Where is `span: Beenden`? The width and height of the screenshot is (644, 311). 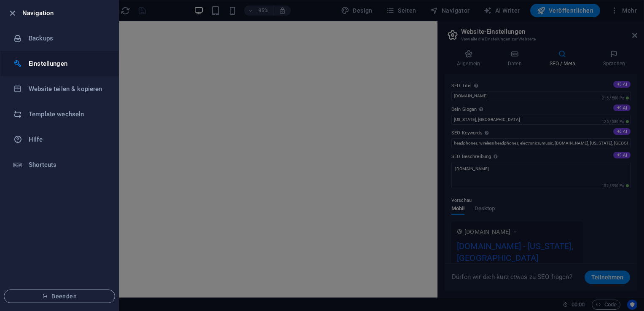
span: Beenden is located at coordinates (60, 296).